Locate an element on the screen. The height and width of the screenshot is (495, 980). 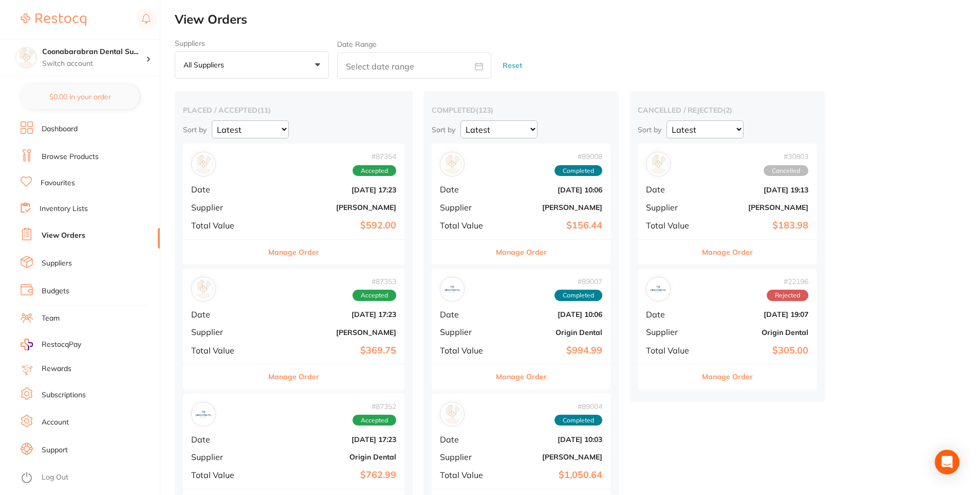
span: # 89008 is located at coordinates (578, 156).